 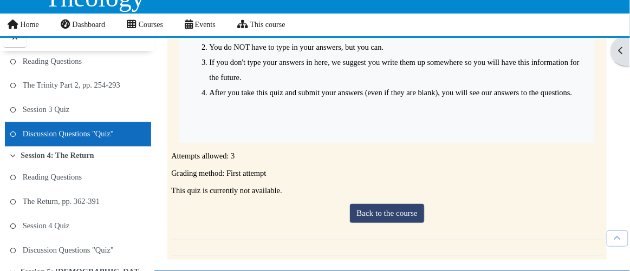 What do you see at coordinates (46, 110) in the screenshot?
I see `a: Session 3 Quiz` at bounding box center [46, 110].